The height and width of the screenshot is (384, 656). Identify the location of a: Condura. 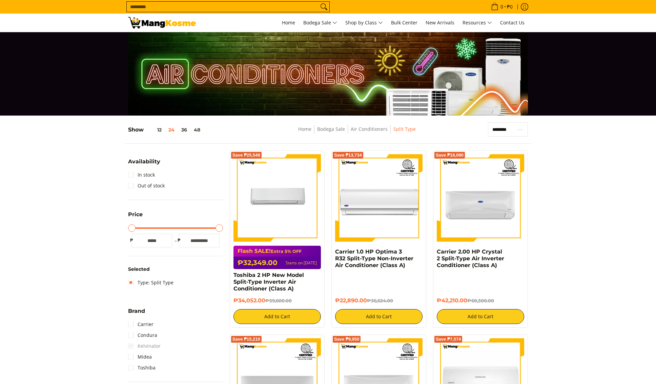
(143, 335).